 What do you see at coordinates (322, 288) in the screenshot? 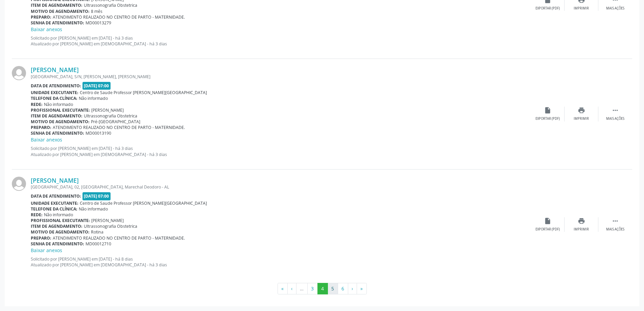
I see `button: Go to page 4` at bounding box center [322, 288].